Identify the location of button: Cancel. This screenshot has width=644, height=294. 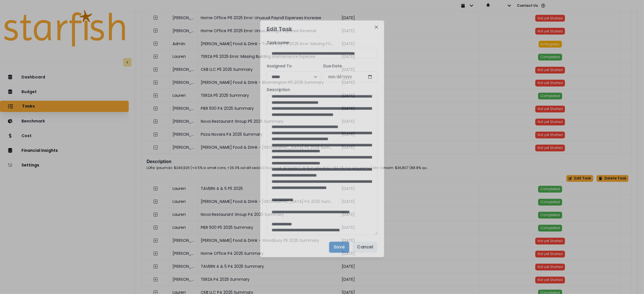
(365, 247).